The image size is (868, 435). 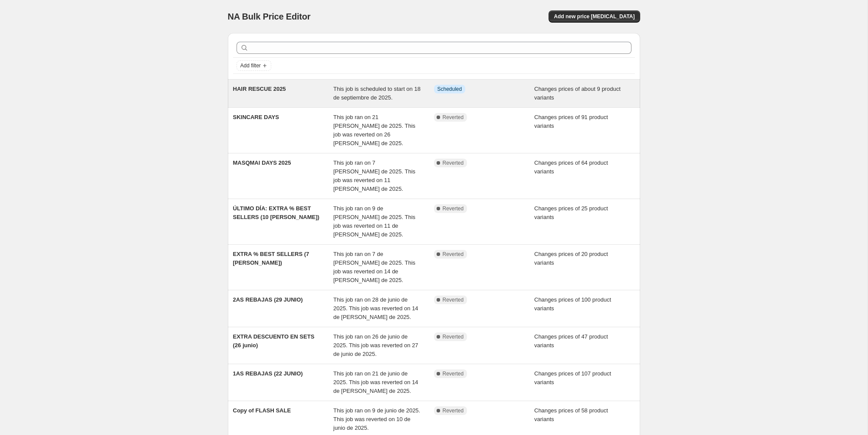 What do you see at coordinates (376, 345) in the screenshot?
I see `span: This job ran on 26 de junio de 2025. This job was reverted on 27 de junio de 2025.` at bounding box center [376, 345].